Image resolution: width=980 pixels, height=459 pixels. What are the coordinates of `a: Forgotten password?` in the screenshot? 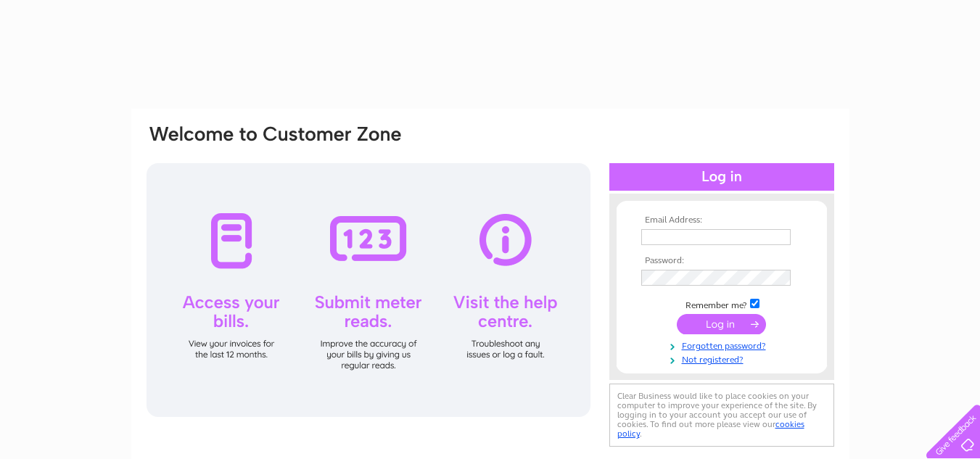 It's located at (723, 345).